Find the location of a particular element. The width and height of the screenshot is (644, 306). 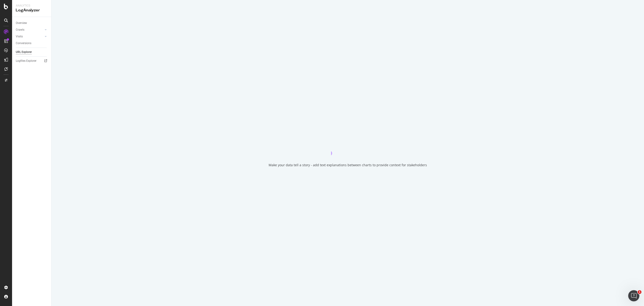

div: Analytics is located at coordinates (32, 5).